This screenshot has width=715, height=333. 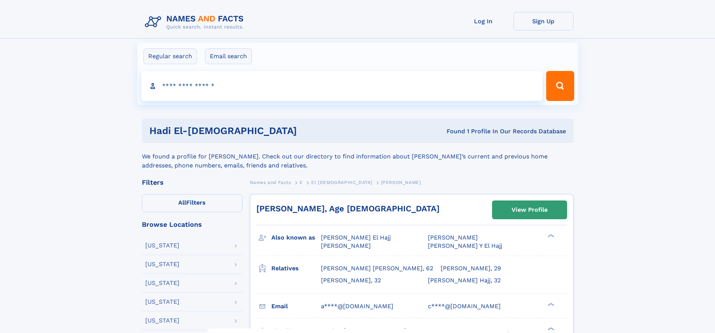 I want to click on a: Log In, so click(x=483, y=21).